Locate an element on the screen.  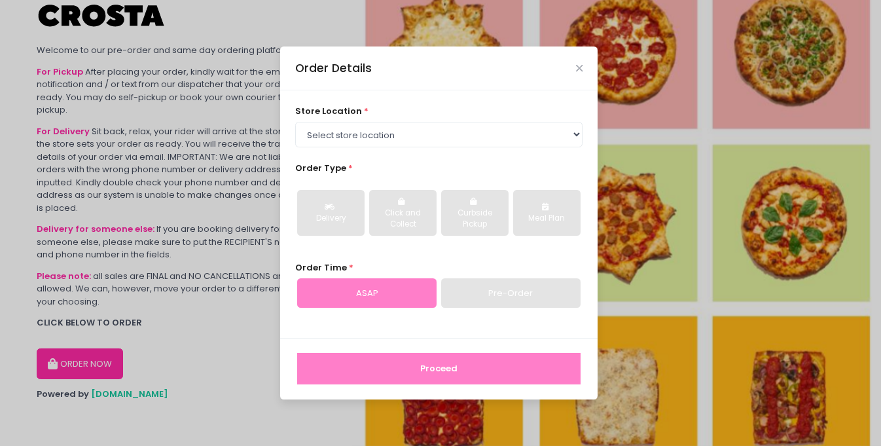
span: store location is located at coordinates (329, 111).